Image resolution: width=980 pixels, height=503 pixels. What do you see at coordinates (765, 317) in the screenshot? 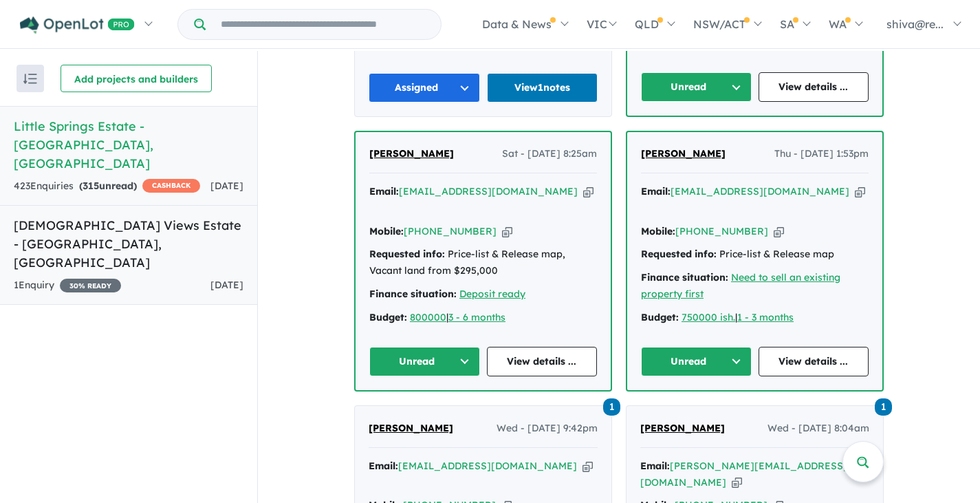
I see `a: 1 - 3 months` at bounding box center [765, 317].